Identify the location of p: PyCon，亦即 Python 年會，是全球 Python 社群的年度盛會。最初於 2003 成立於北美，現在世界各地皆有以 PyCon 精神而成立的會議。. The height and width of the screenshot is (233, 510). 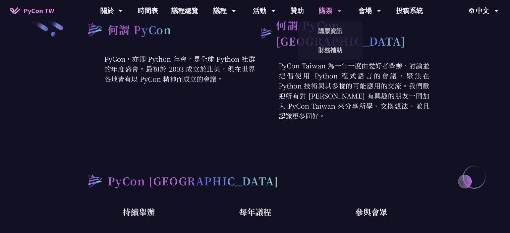
(168, 69).